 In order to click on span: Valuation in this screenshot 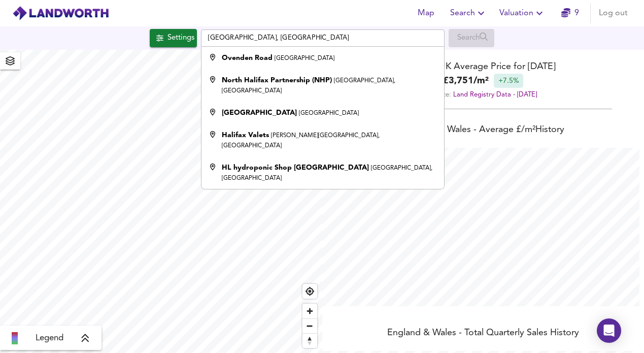, I will do `click(522, 13)`.